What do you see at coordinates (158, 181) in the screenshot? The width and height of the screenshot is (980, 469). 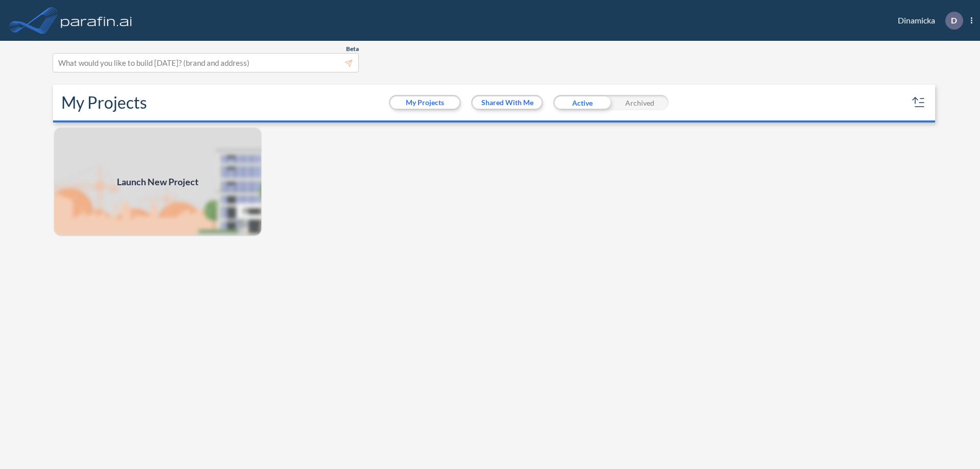 I see `img: add` at bounding box center [158, 181].